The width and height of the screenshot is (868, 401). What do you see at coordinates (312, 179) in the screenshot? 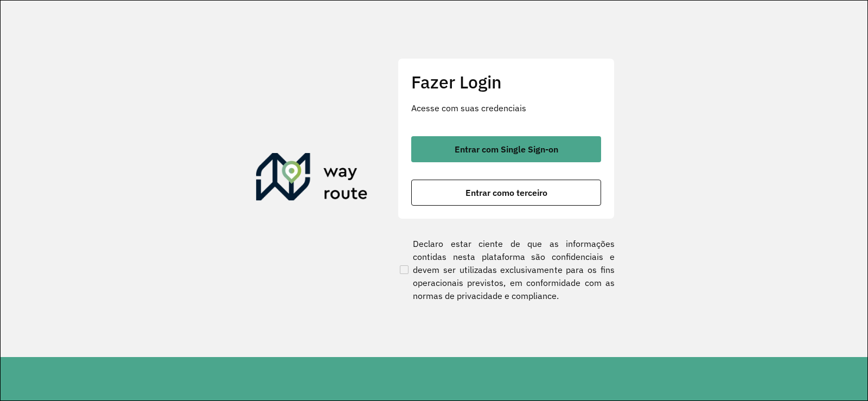
I see `img: Roteirizador AmbevTech` at bounding box center [312, 179].